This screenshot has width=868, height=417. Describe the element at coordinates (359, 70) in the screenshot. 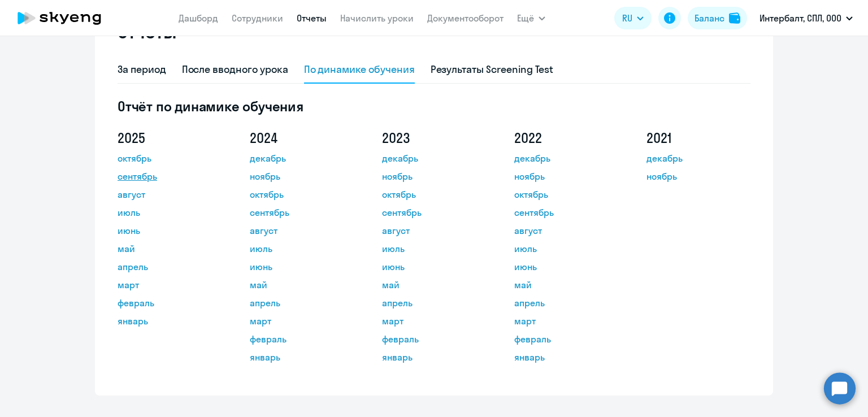

I see `div: По динамике обучения` at that location.